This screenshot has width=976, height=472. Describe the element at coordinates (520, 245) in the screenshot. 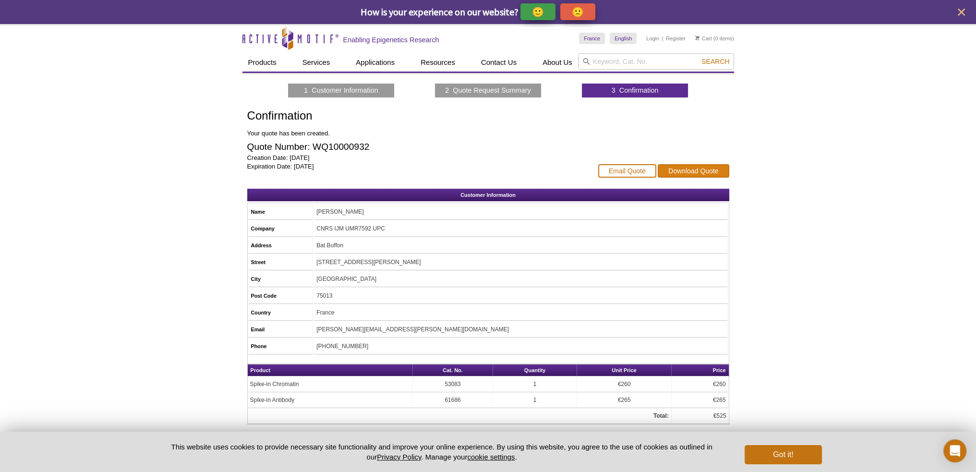

I see `td: Bat Buffon` at that location.